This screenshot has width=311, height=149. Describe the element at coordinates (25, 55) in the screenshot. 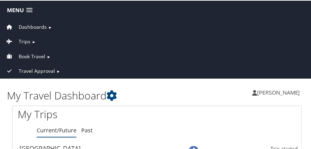

I see `a: Book Travel` at that location.